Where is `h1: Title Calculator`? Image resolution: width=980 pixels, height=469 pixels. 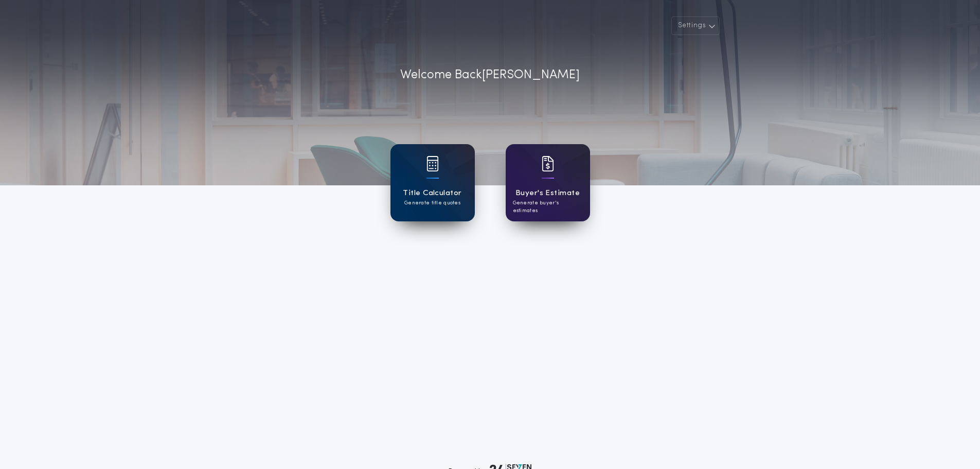 h1: Title Calculator is located at coordinates (432, 193).